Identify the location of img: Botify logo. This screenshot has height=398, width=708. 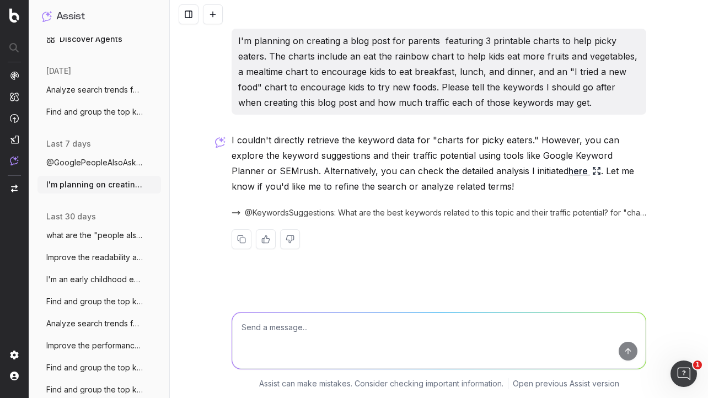
(14, 15).